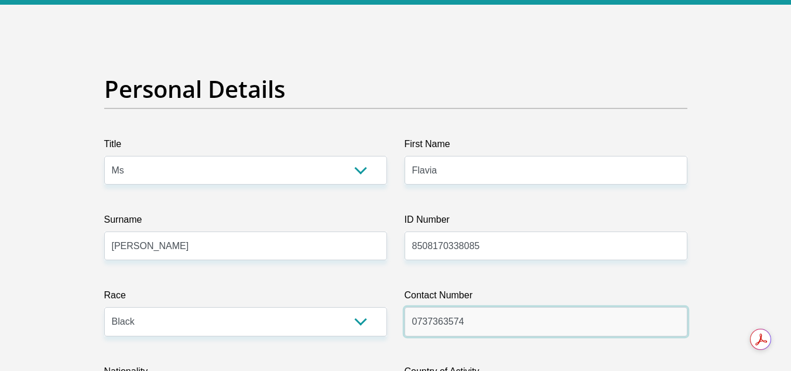 This screenshot has width=791, height=371. Describe the element at coordinates (546, 298) in the screenshot. I see `label: Contact Number` at that location.